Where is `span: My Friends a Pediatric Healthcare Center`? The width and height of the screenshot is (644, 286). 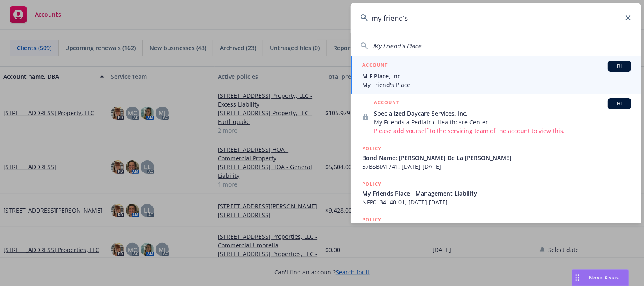
span: My Friends a Pediatric Healthcare Center is located at coordinates (502, 122).